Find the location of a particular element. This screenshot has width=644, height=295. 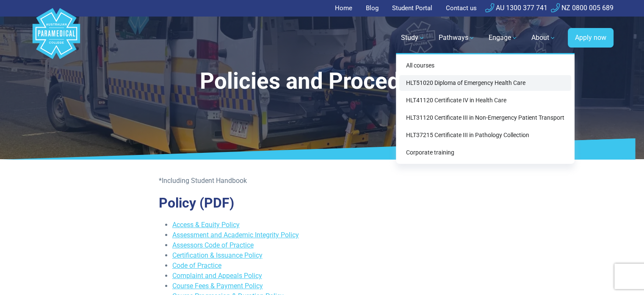

a: Complaint and Appeals Policy is located at coordinates (217, 275).